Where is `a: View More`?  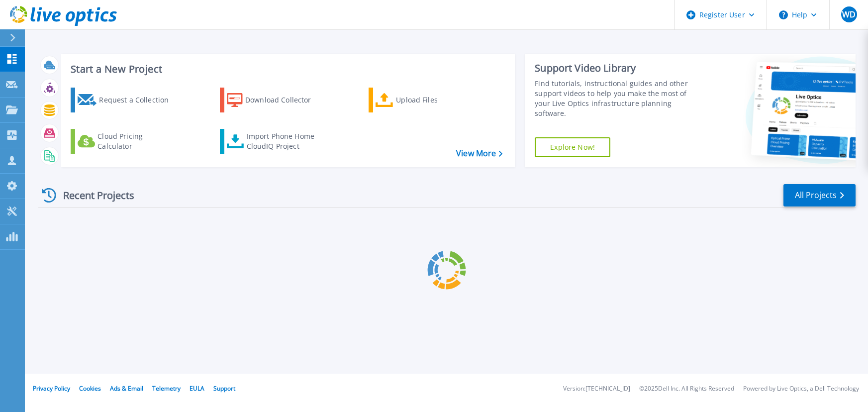 a: View More is located at coordinates (479, 154).